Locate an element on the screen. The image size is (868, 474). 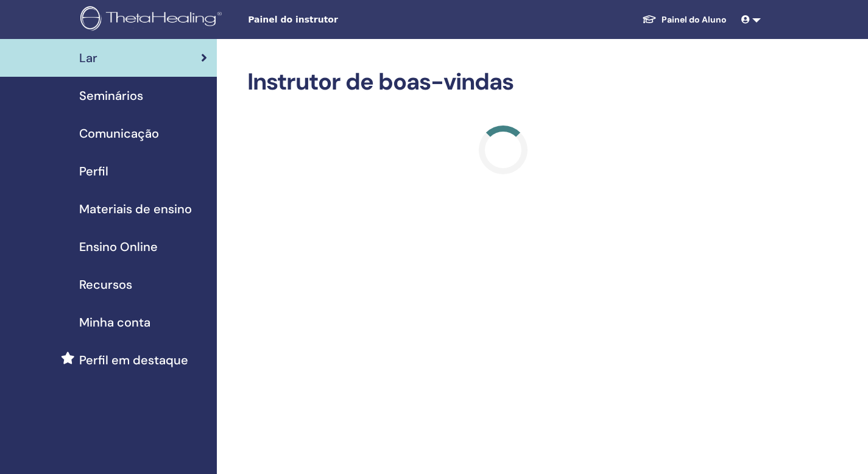
span: Lar is located at coordinates (88, 58).